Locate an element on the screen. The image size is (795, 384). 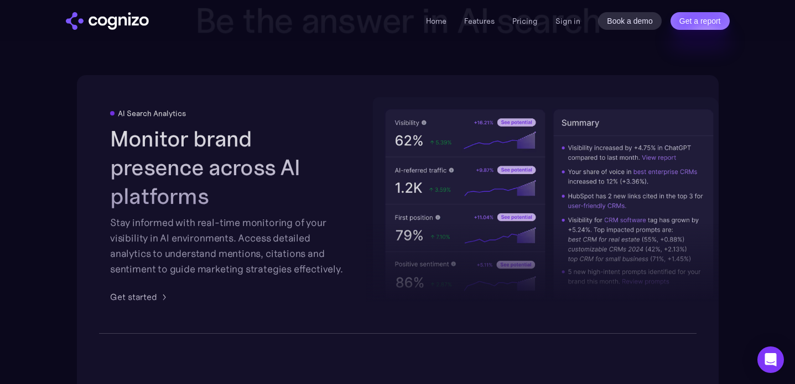
div: AI Search Analytics is located at coordinates (152, 113).